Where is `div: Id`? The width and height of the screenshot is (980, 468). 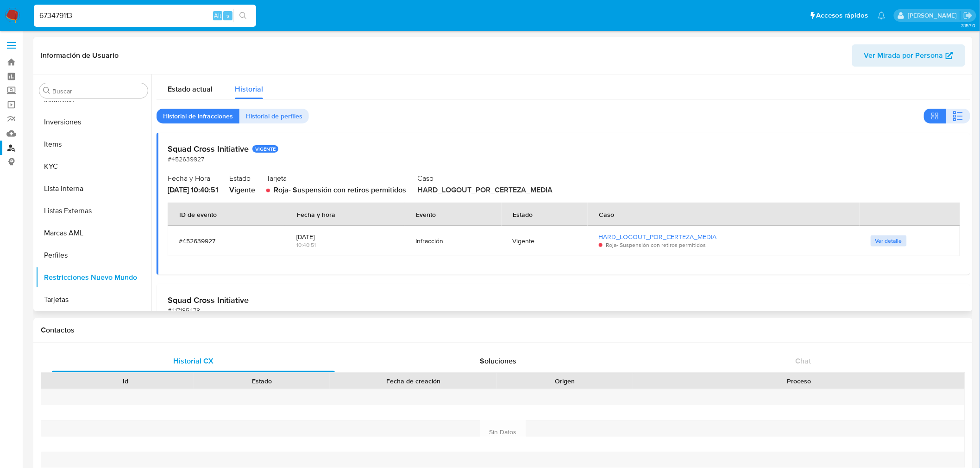
div: Id is located at coordinates (126, 381).